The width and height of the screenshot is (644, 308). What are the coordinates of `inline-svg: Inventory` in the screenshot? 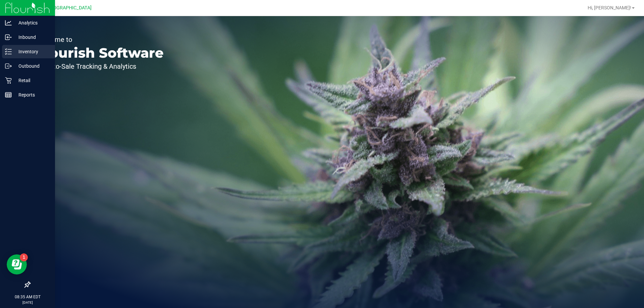 It's located at (8, 52).